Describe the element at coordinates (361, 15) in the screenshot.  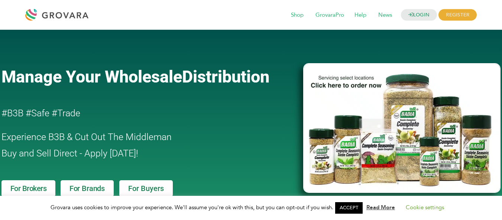
I see `a: Help` at that location.